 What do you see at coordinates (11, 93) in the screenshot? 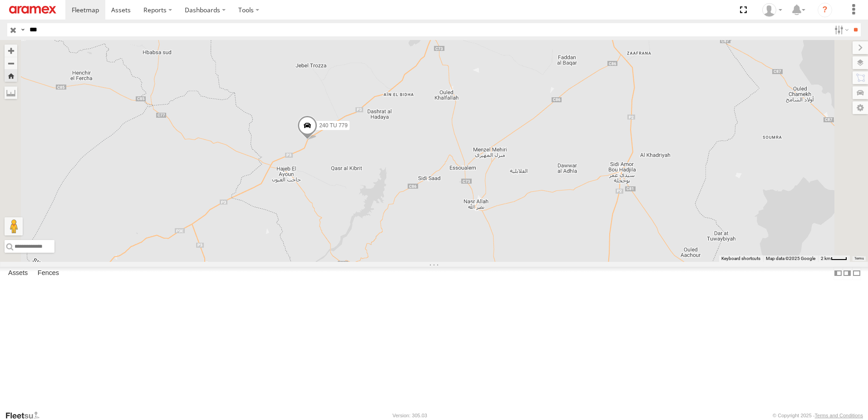
I see `label: Measure` at bounding box center [11, 93].